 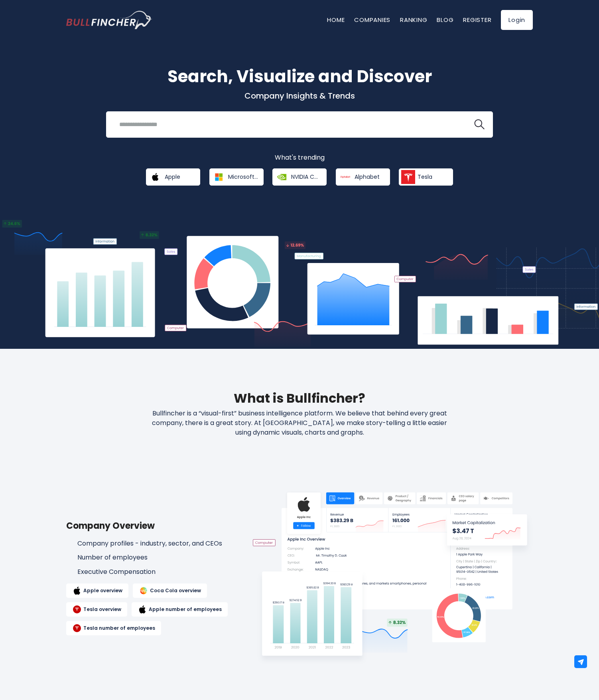 I want to click on a: Apple, so click(x=173, y=177).